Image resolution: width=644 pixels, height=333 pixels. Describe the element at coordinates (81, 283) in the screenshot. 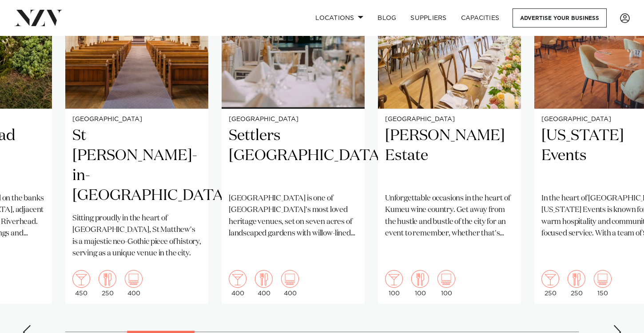

I see `div: 450` at that location.